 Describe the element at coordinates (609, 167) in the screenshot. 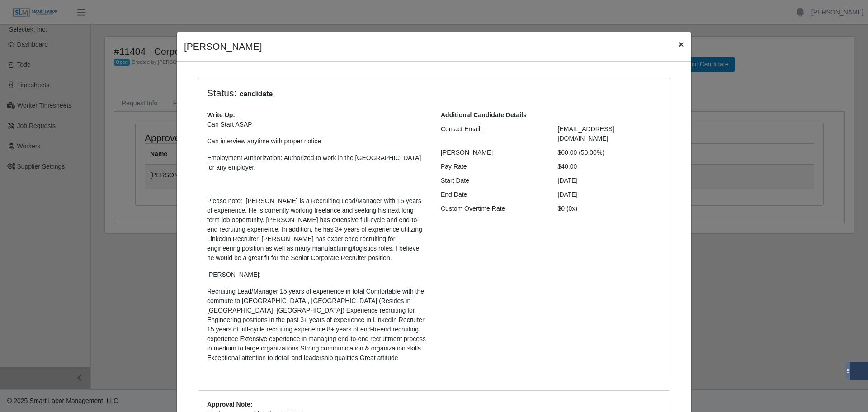

I see `div: $40.00` at that location.